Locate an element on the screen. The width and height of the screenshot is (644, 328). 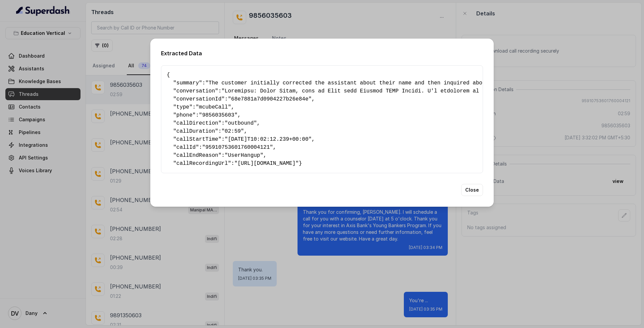
span: "UserHangup" is located at coordinates (244, 156).